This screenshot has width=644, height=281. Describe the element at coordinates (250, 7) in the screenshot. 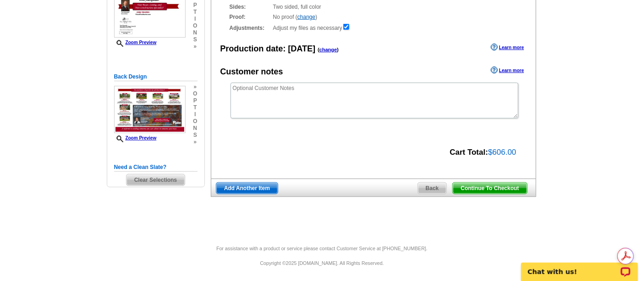

I see `strong: Sides:` at that location.